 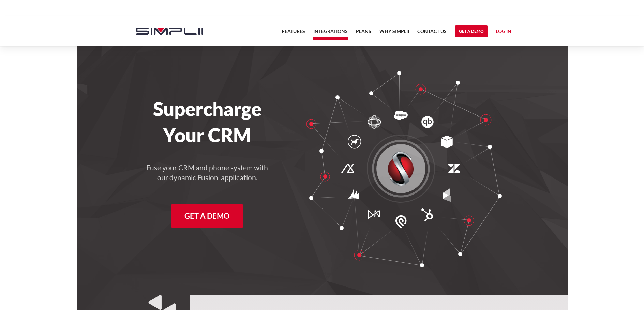 What do you see at coordinates (207, 109) in the screenshot?
I see `h1: Supercharge` at bounding box center [207, 109].